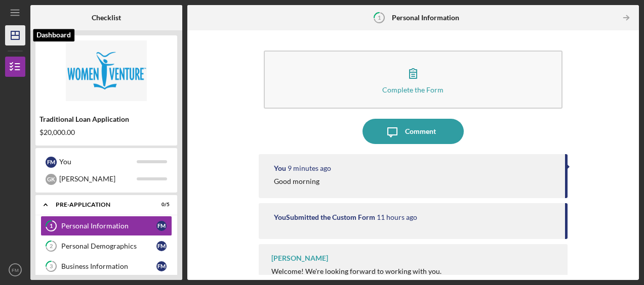  What do you see at coordinates (413, 80) in the screenshot?
I see `button: Complete the Form` at bounding box center [413, 80].